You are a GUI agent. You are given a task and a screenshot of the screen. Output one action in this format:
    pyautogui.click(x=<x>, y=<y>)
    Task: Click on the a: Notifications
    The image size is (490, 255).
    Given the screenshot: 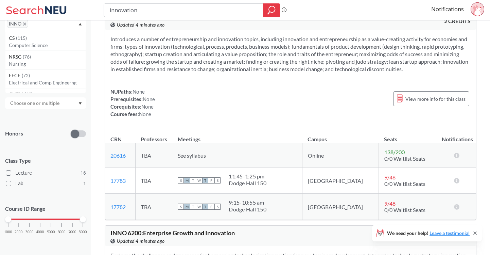 What is the action you would take?
    pyautogui.click(x=448, y=9)
    